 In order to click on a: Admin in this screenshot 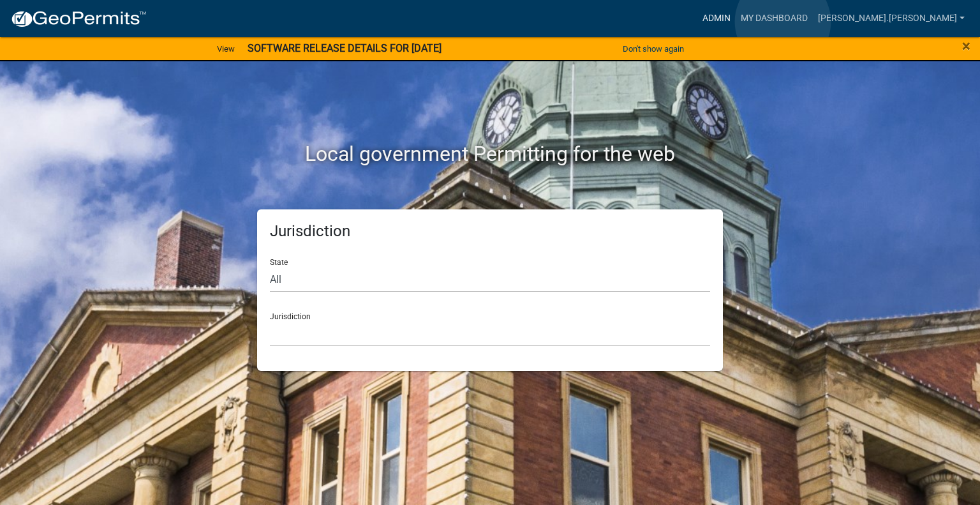, I will do `click(717, 19)`.